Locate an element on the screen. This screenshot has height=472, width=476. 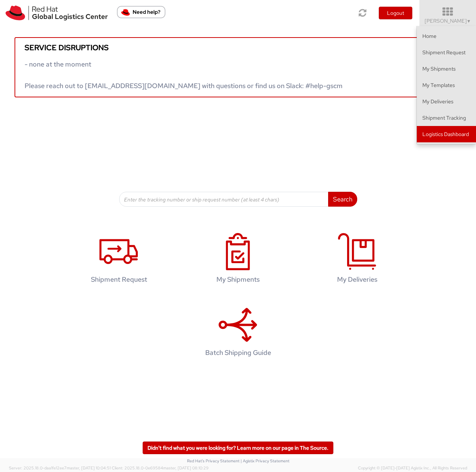
a: Home is located at coordinates (446, 36).